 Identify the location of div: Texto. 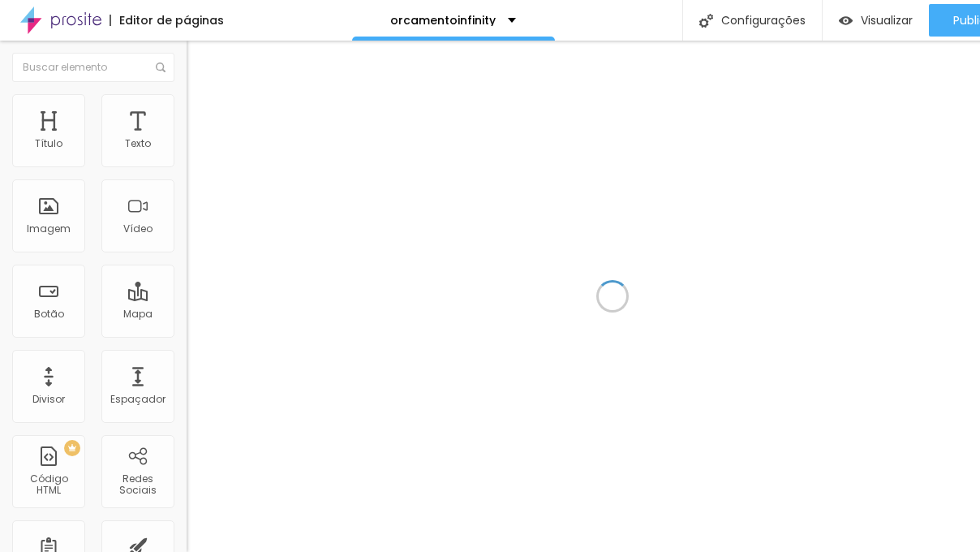
(138, 143).